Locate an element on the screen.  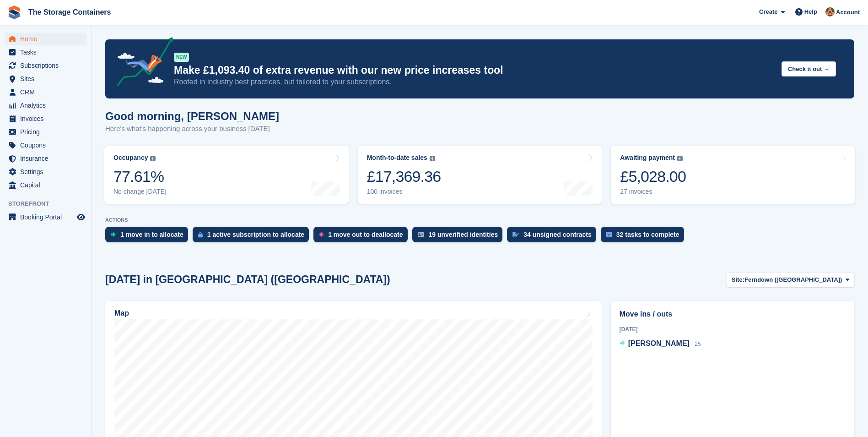
span: Settings is located at coordinates (48, 172).